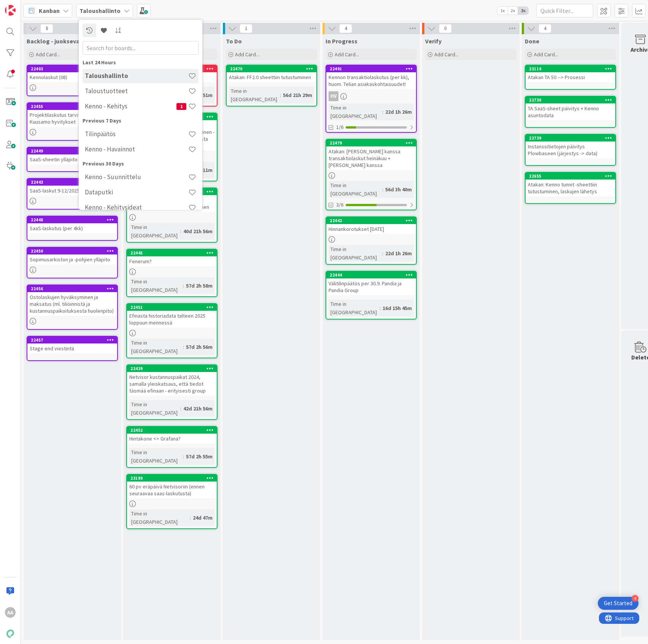 This screenshot has height=644, width=648. What do you see at coordinates (523, 11) in the screenshot?
I see `span: 3x` at bounding box center [523, 11].